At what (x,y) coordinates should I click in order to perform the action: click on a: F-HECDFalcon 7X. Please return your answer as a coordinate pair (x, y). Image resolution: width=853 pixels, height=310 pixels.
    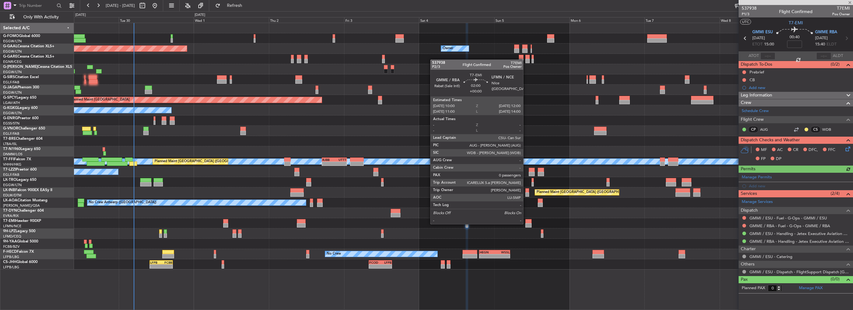
    Looking at the image, I should click on (18, 252).